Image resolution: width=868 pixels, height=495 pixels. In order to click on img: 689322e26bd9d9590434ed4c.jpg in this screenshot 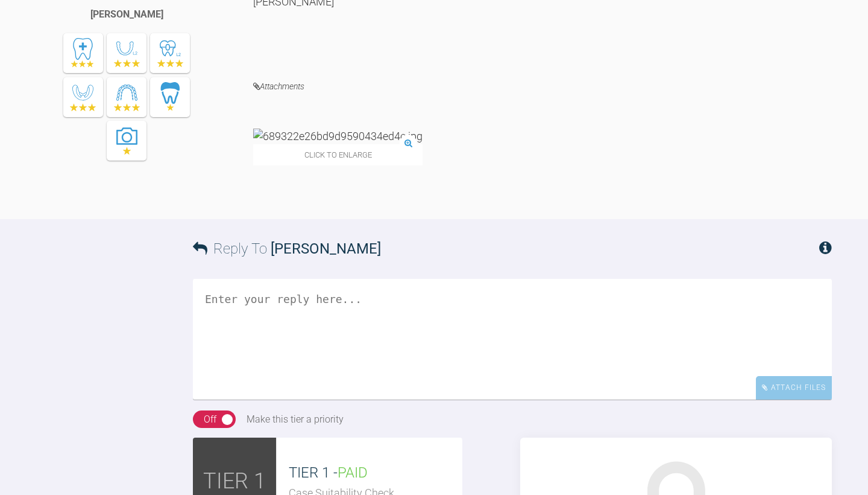, I will do `click(338, 136)`.